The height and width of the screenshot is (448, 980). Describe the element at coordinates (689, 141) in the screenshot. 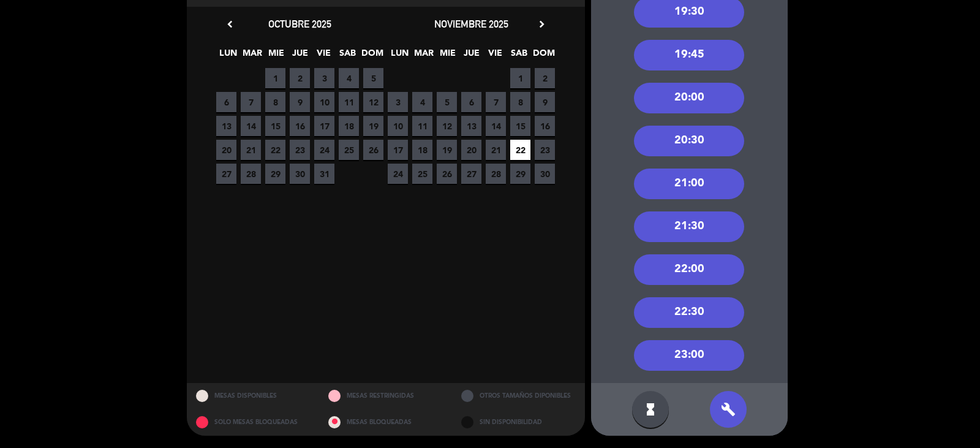

I see `div: 20:30` at that location.